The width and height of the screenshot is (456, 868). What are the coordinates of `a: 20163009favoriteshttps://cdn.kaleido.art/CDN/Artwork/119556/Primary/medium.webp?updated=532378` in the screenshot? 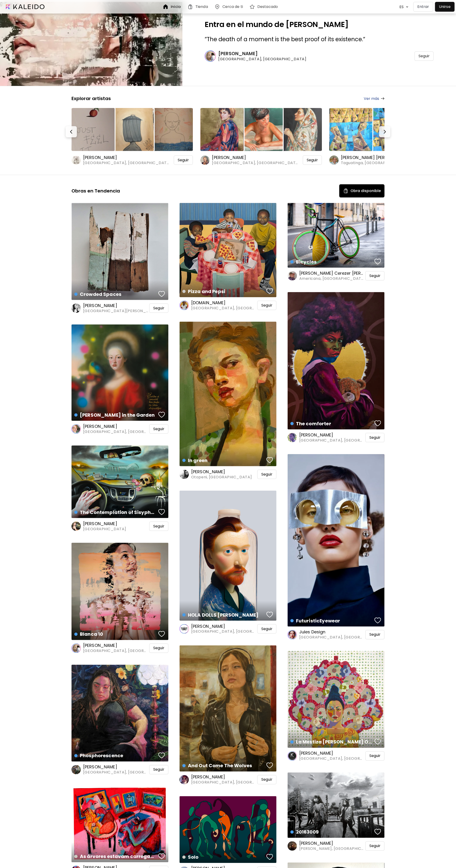 It's located at (336, 806).